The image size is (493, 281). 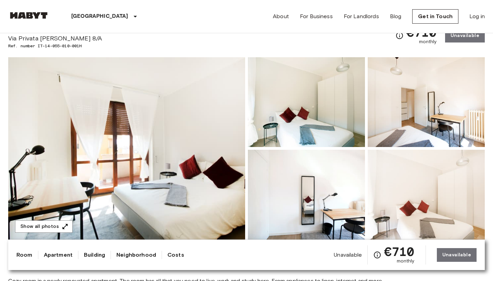 I want to click on a: Blog, so click(x=396, y=16).